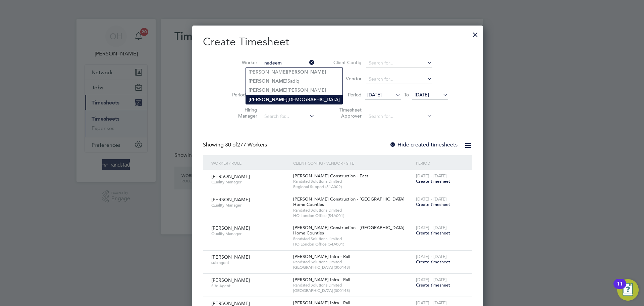 The height and width of the screenshot is (306, 644). I want to click on h2: Create Timesheet, so click(338, 42).